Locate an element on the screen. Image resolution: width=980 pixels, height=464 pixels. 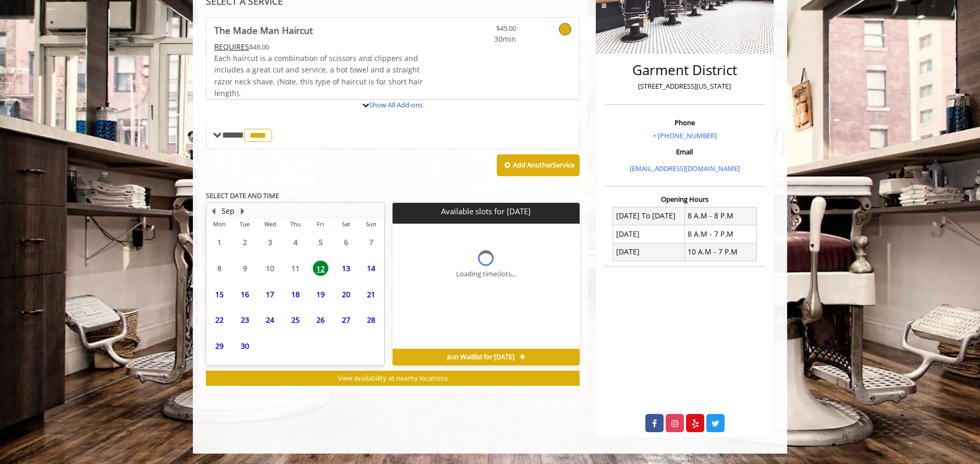
button: Previous Month is located at coordinates (213, 211).